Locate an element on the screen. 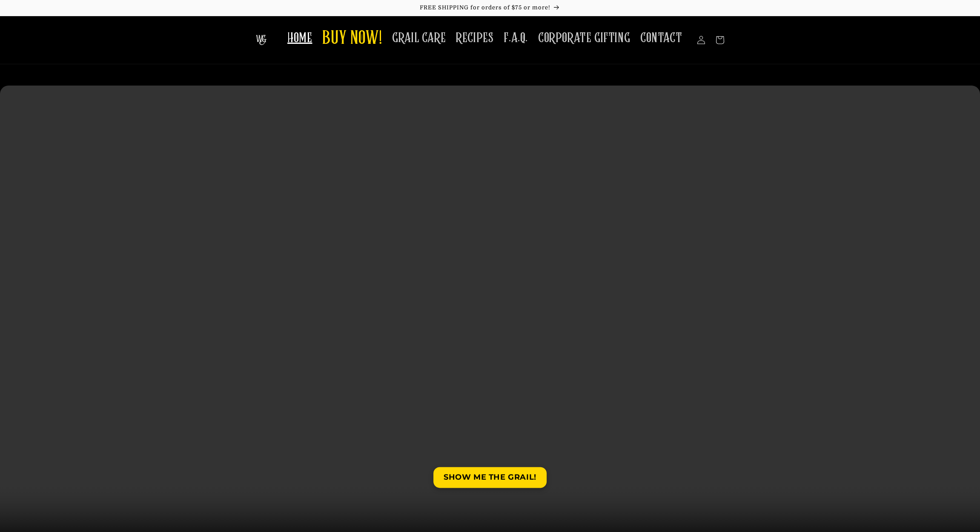 This screenshot has width=980, height=532. a: F.A.Q. is located at coordinates (515, 38).